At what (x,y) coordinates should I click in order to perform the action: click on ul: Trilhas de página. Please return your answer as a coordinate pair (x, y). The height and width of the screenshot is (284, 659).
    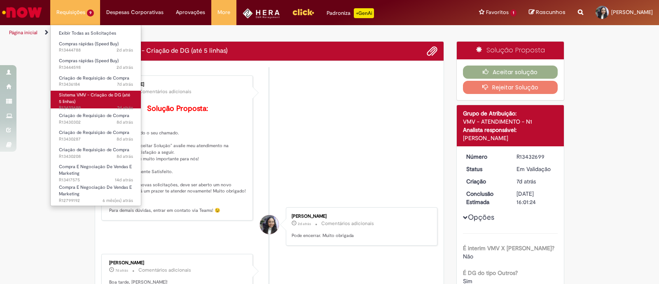
    Looking at the image, I should click on (219, 33).